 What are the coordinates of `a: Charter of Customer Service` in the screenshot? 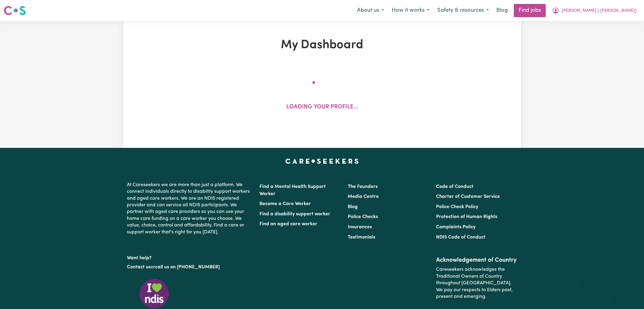 It's located at (468, 197).